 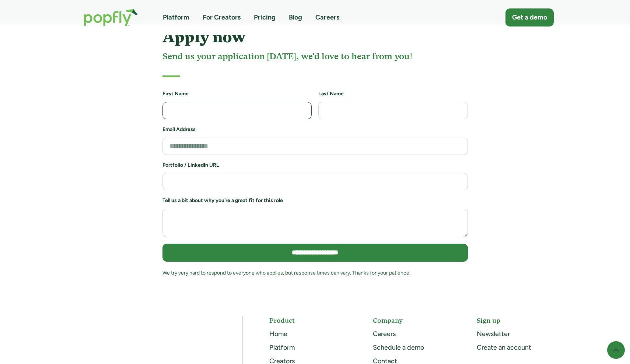 What do you see at coordinates (398, 348) in the screenshot?
I see `a: Schedule a demo` at bounding box center [398, 348].